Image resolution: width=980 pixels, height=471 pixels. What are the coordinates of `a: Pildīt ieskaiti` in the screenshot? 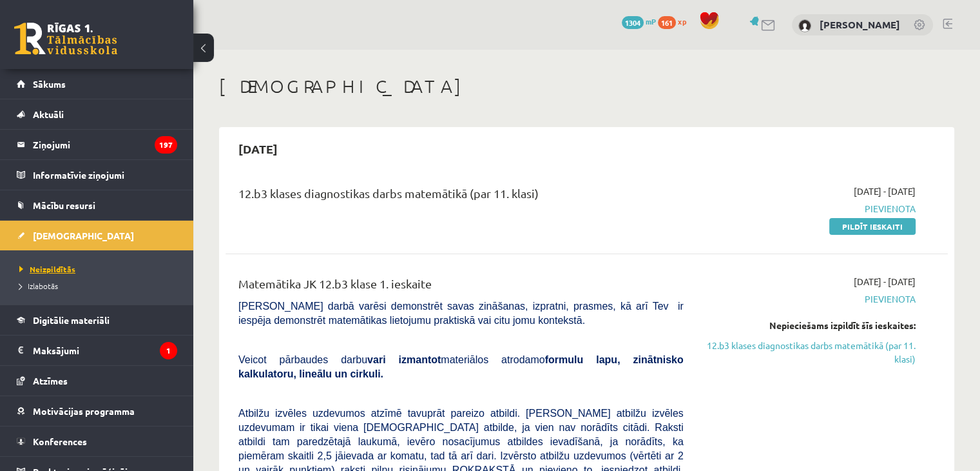 It's located at (873, 226).